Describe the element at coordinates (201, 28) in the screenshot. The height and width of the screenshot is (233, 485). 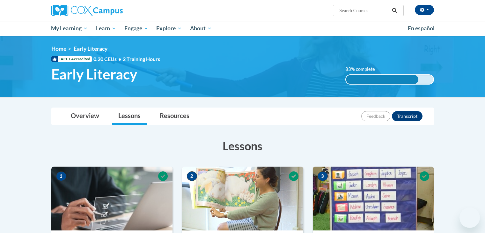
I see `a: About` at that location.